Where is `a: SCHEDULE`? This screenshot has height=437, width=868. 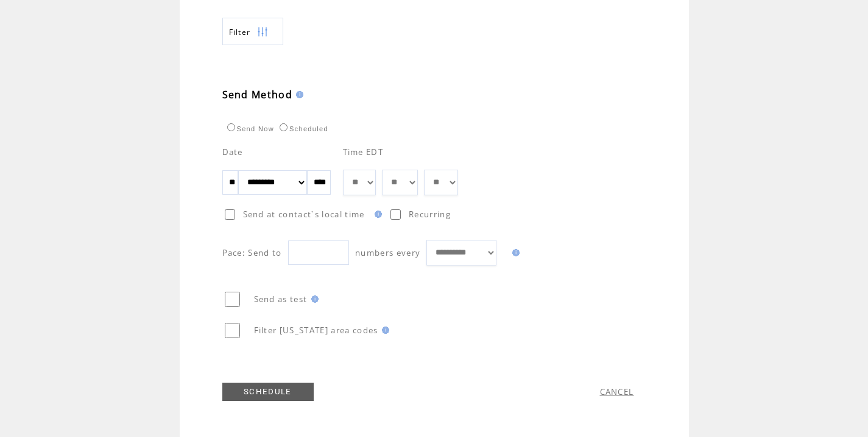
a: SCHEDULE is located at coordinates (268, 392).